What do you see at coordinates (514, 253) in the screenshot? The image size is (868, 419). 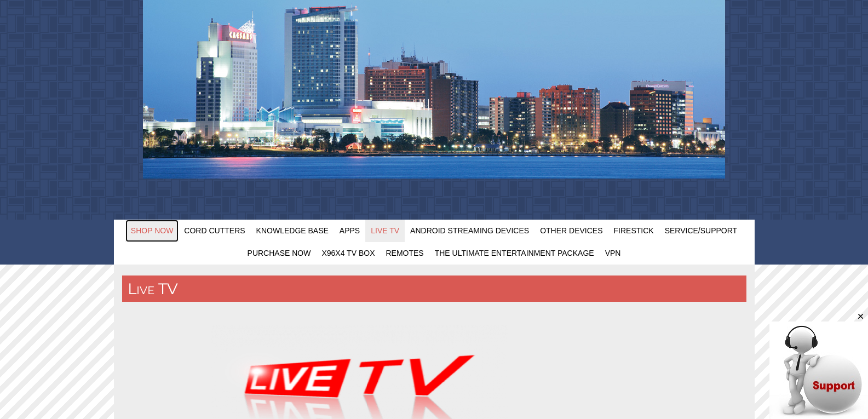 I see `a: The Ultimate Entertainment Package` at bounding box center [514, 253].